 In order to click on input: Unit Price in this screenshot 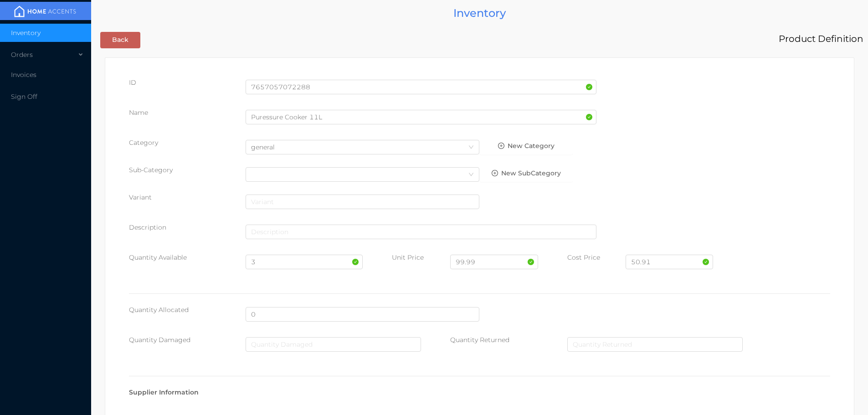, I will do `click(494, 262)`.